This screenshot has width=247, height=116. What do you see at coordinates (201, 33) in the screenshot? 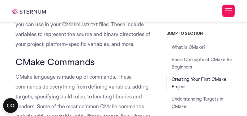
I see `h3: JUMP TO SECTION` at bounding box center [201, 33].